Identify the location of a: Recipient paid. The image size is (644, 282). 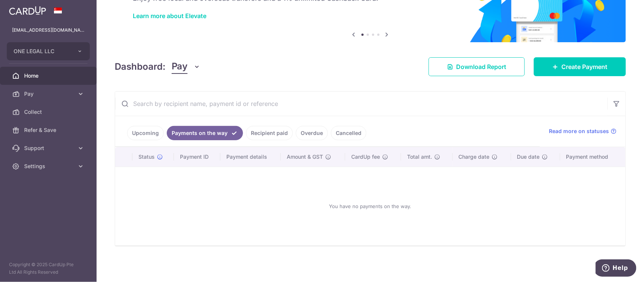
(270, 133).